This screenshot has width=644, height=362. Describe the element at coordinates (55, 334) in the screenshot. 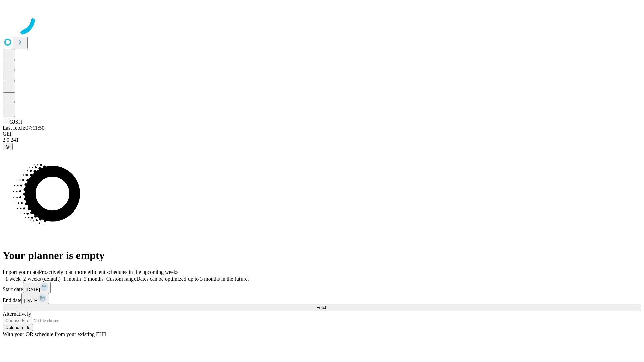

I see `span: With your OR schedule from your existing EHR` at that location.